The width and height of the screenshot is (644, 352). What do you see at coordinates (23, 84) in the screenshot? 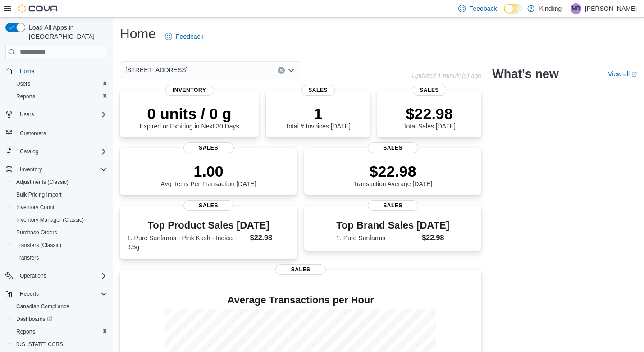
I see `a: Users` at bounding box center [23, 84].